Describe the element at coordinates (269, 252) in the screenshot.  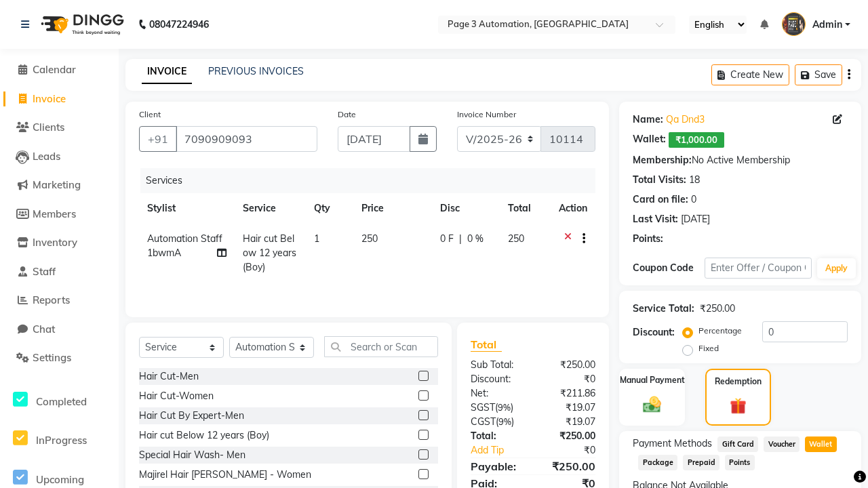
I see `span: Hair cut Below 12 years (Boy)` at that location.